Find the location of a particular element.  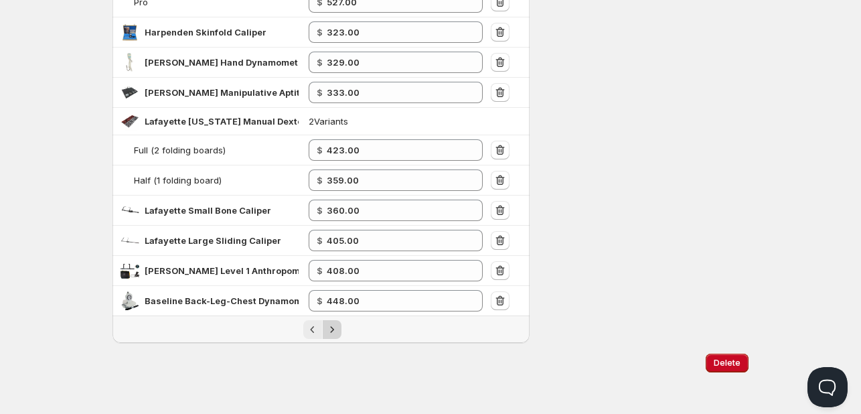

div: Harpenden Skinfold Caliper is located at coordinates (206, 32).